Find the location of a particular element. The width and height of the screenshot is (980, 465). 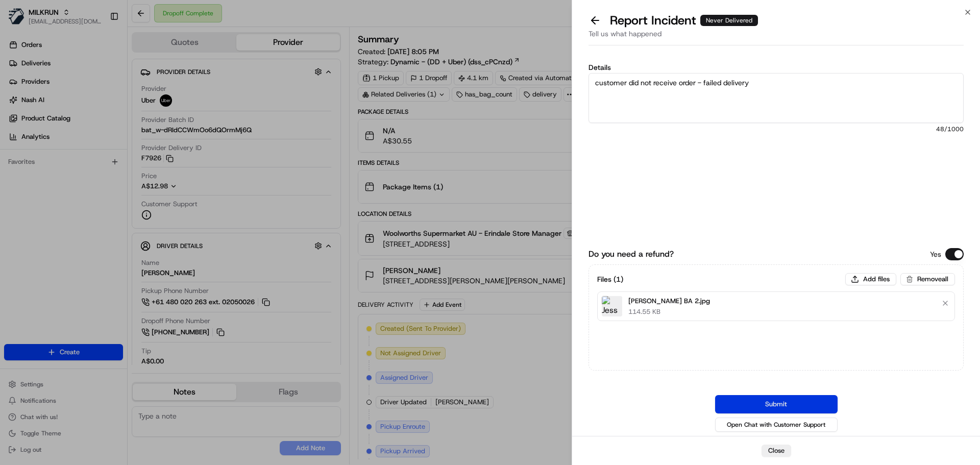

button: Remove file is located at coordinates (945, 303).